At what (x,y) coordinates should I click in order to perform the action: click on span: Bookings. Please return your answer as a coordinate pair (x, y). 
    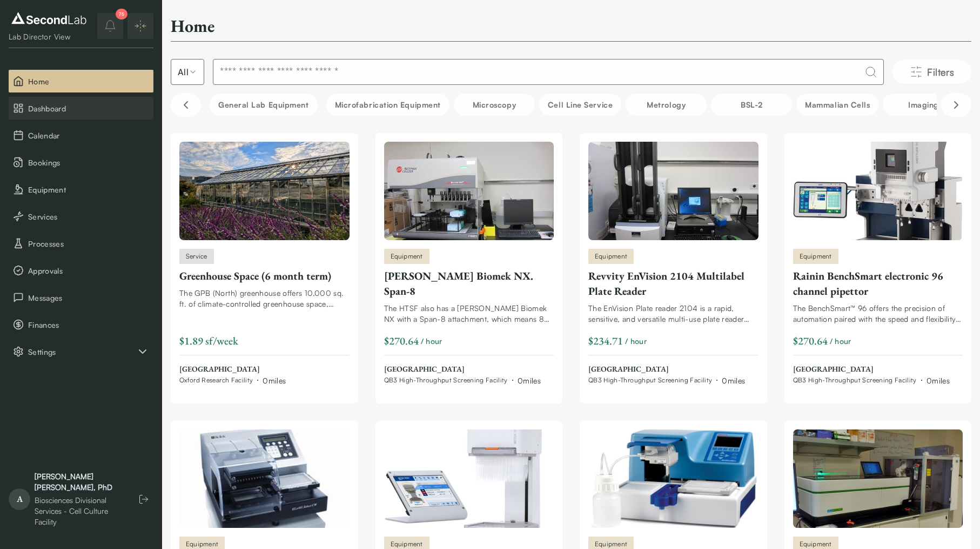
    Looking at the image, I should click on (89, 162).